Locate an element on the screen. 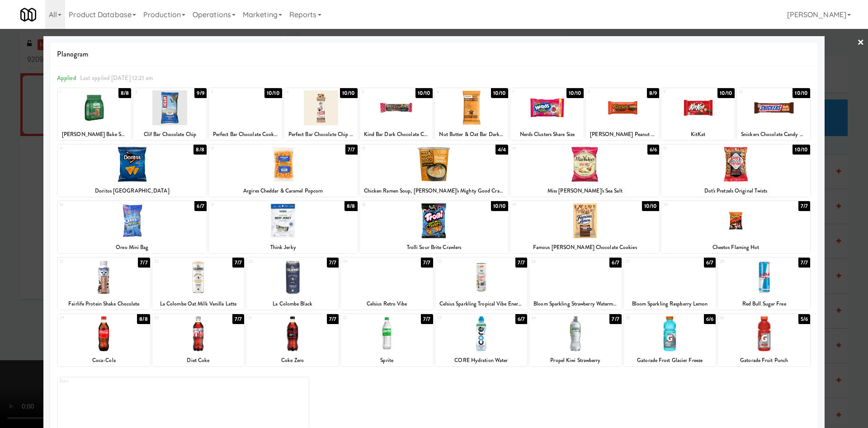 The height and width of the screenshot is (428, 868). div: 5 is located at coordinates (379, 92).